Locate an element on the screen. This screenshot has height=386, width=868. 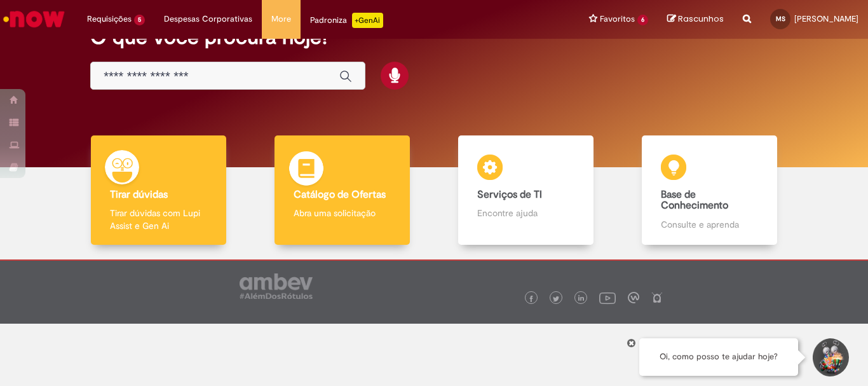
h2: O que você procura hoje? is located at coordinates (434, 37).